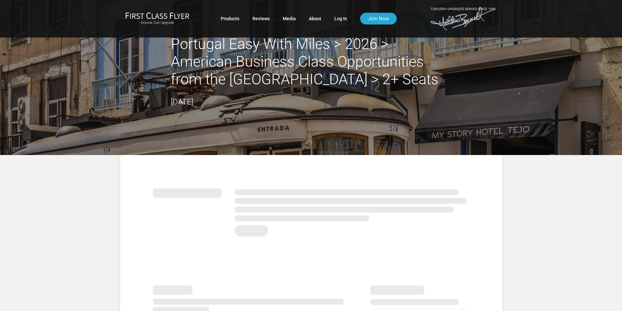 Image resolution: width=622 pixels, height=311 pixels. I want to click on a: Log In, so click(340, 19).